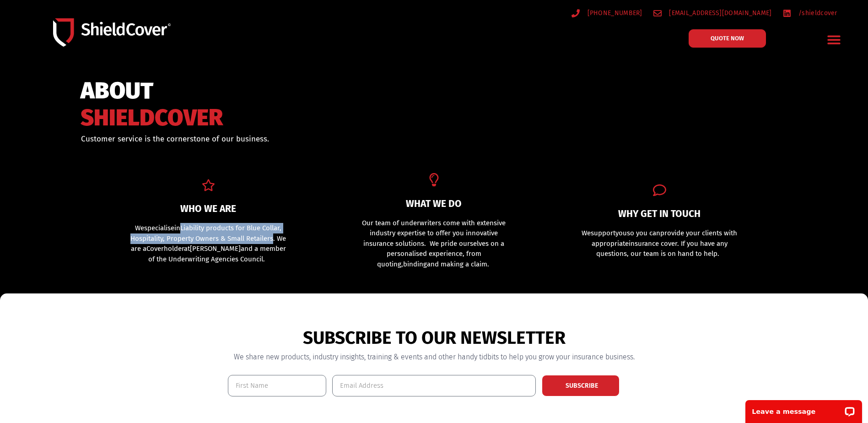 The width and height of the screenshot is (868, 423). Describe the element at coordinates (434, 338) in the screenshot. I see `h2: SUBSCRIBE TO OUR NEWSLETTER` at that location.